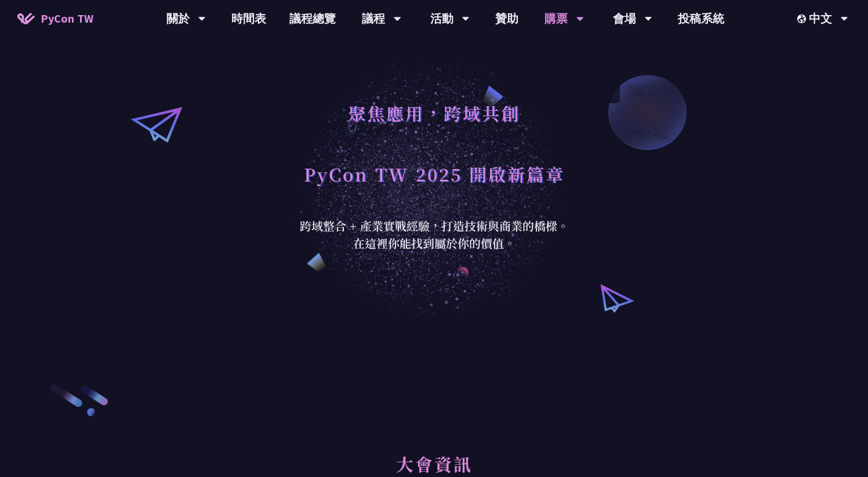 This screenshot has height=477, width=868. What do you see at coordinates (434, 174) in the screenshot?
I see `h1: PyCon TW 2025 開啟新篇章` at bounding box center [434, 174].